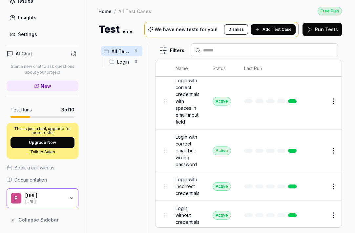 The width and height of the screenshot is (355, 233). What do you see at coordinates (330, 11) in the screenshot?
I see `div: Free Plan` at bounding box center [330, 11].